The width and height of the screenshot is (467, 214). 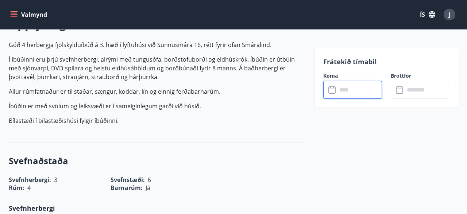 What do you see at coordinates (420, 76) in the screenshot?
I see `label: Brottför` at bounding box center [420, 76].